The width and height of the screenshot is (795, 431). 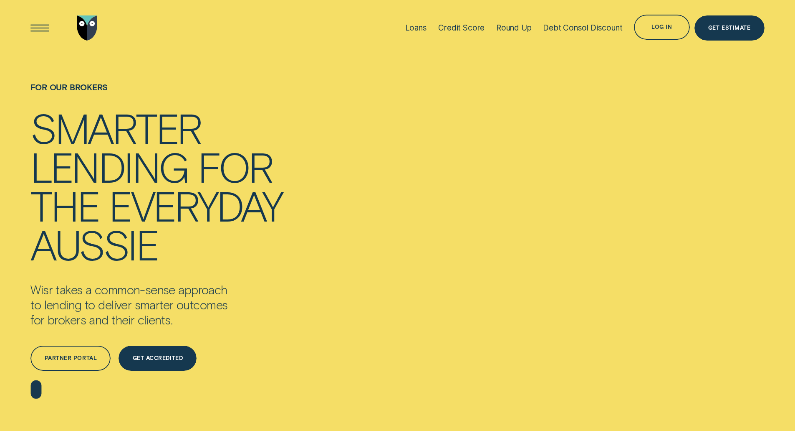 What do you see at coordinates (40, 28) in the screenshot?
I see `button: Open Menu` at bounding box center [40, 28].